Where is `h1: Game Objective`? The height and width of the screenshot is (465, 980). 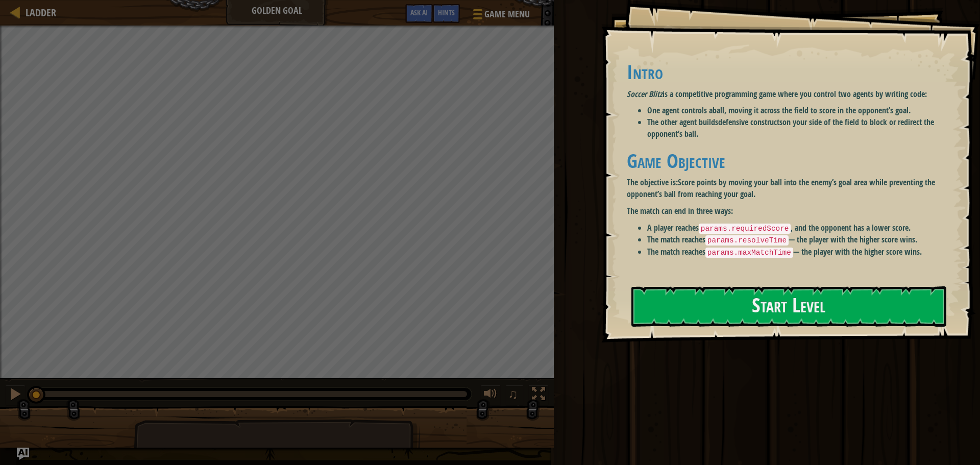
h1: Game Objective is located at coordinates (786, 161).